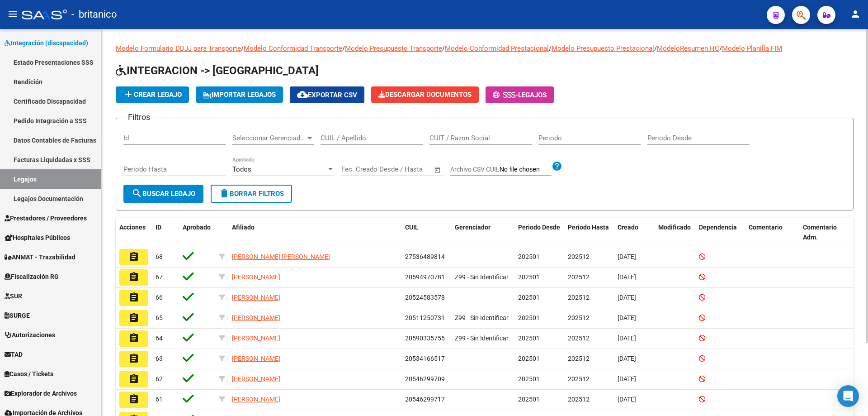  I want to click on span: Archivo CSV CUIL, so click(474, 169).